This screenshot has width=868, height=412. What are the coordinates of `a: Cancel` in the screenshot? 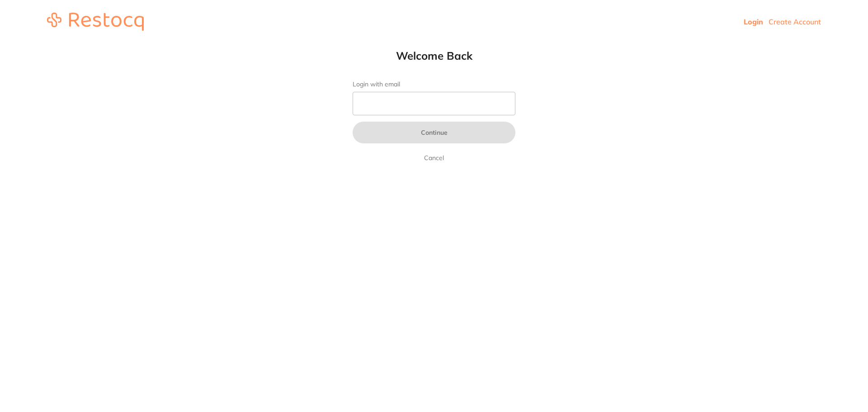 It's located at (434, 158).